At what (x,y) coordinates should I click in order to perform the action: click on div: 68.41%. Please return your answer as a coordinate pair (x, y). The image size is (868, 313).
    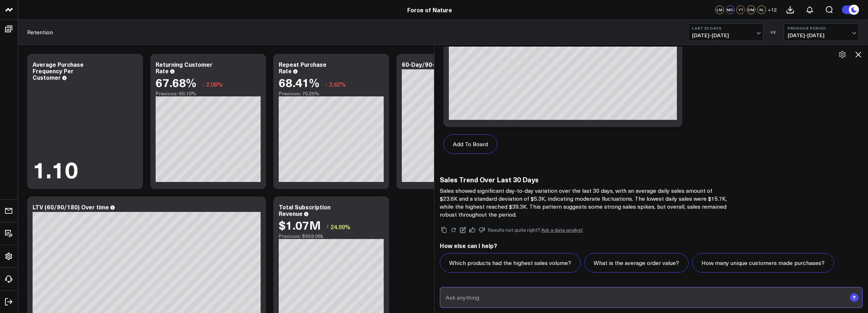
    Looking at the image, I should click on (299, 83).